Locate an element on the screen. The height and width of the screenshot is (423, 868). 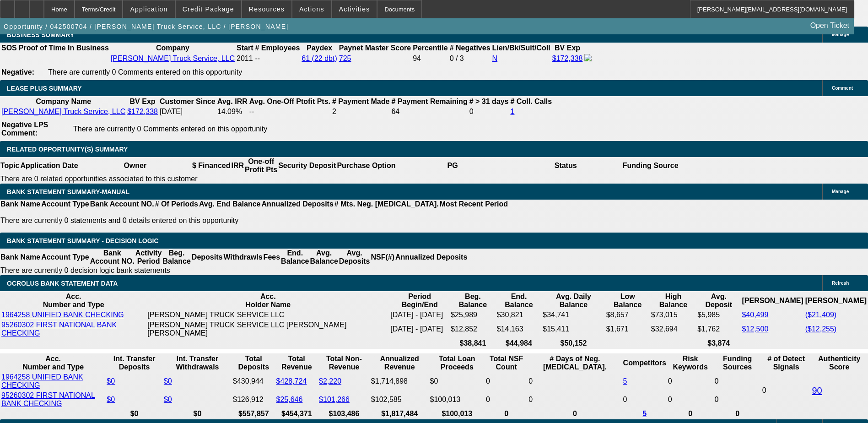
td: $15,411 is located at coordinates (573, 329).